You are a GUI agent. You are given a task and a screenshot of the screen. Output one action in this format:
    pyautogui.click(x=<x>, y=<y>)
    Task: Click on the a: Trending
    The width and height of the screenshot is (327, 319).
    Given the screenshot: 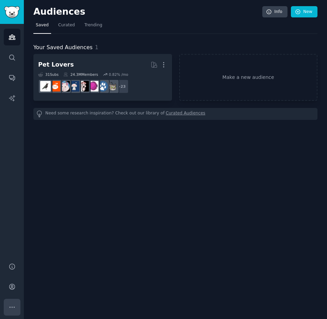 What is the action you would take?
    pyautogui.click(x=93, y=27)
    